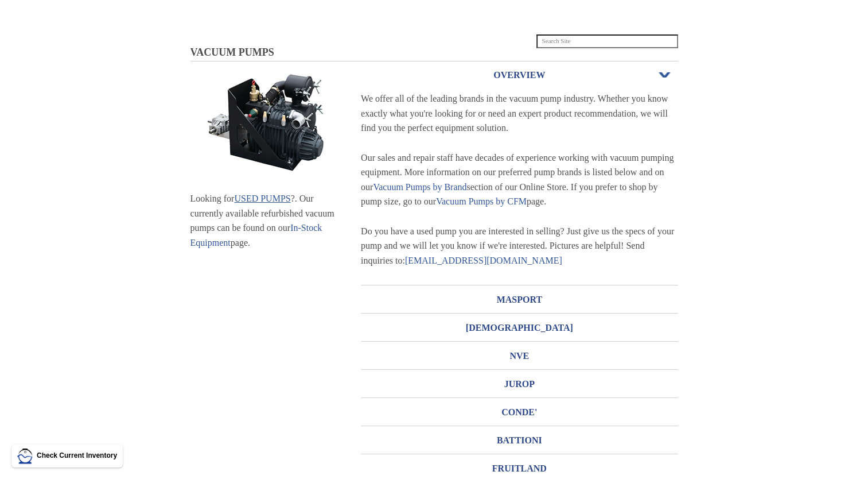 This screenshot has width=868, height=479. I want to click on img: LMT Icon, so click(25, 456).